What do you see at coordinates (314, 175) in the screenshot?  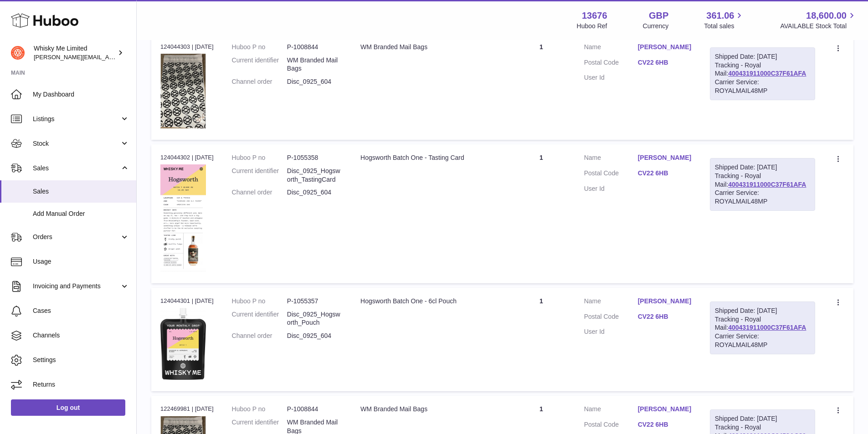 I see `dd: Disc_0925_Hogsworth_TastingCard` at bounding box center [314, 175].